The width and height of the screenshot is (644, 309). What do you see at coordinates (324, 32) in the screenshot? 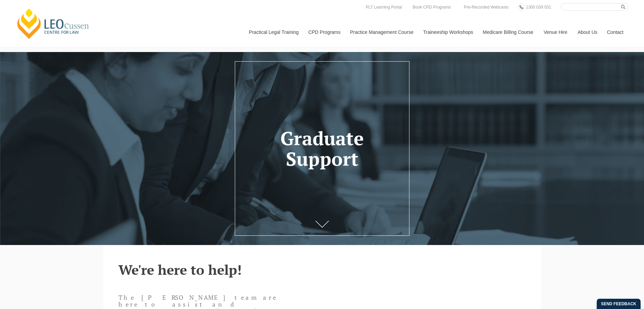
I see `a: CPD Programs` at bounding box center [324, 32].